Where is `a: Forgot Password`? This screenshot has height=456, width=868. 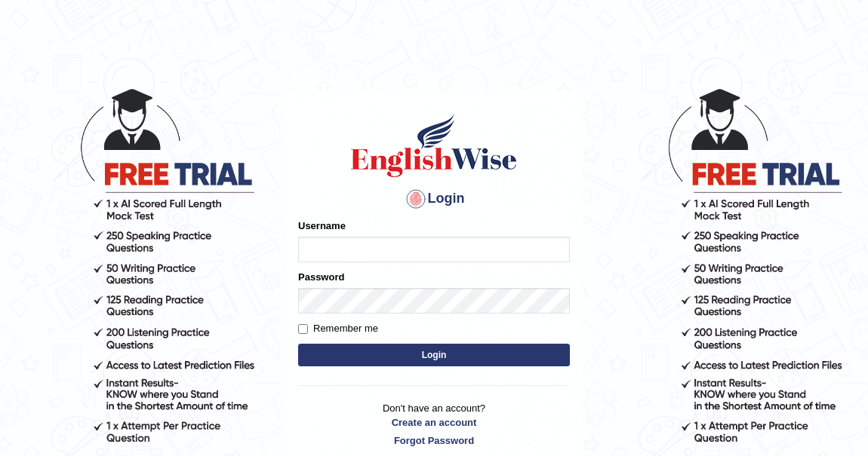
a: Forgot Password is located at coordinates (434, 441).